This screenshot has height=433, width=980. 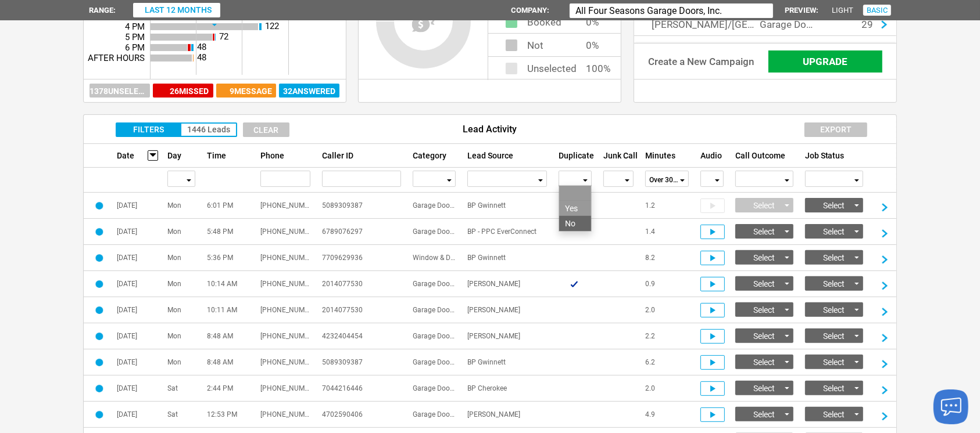 I want to click on div: Monday, September 22, 2025 10:14:22 AM, so click(x=228, y=284).